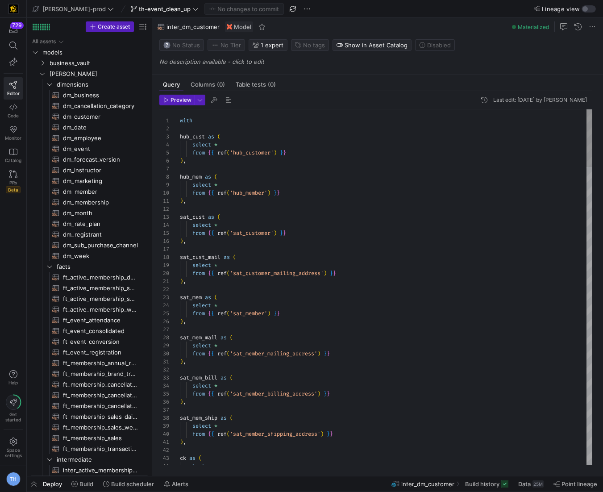  I want to click on span: dm_rate_plan​​​​​​​​​​, so click(100, 224).